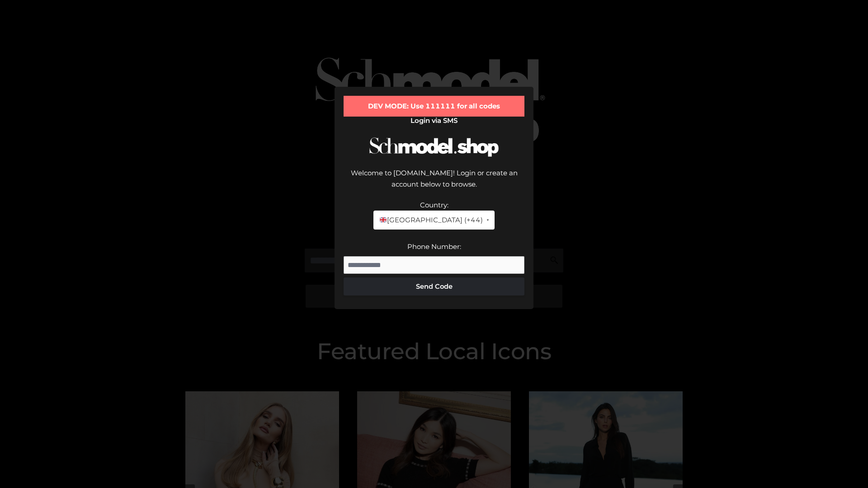 The height and width of the screenshot is (488, 868). Describe the element at coordinates (434, 147) in the screenshot. I see `img: Schmodel Logo` at that location.